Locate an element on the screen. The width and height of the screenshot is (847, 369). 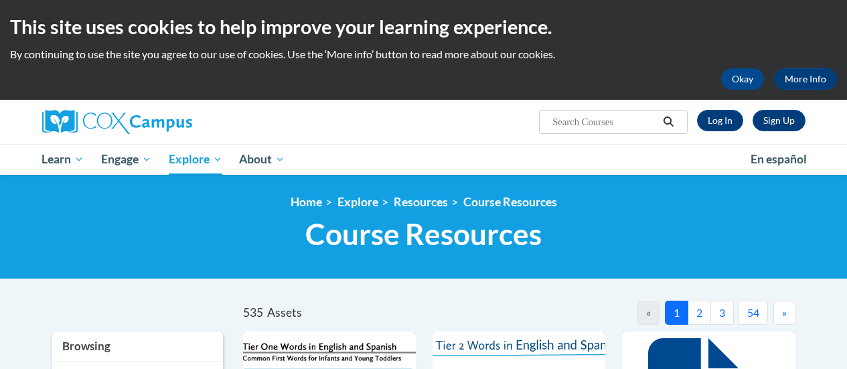
a: Log In is located at coordinates (720, 121).